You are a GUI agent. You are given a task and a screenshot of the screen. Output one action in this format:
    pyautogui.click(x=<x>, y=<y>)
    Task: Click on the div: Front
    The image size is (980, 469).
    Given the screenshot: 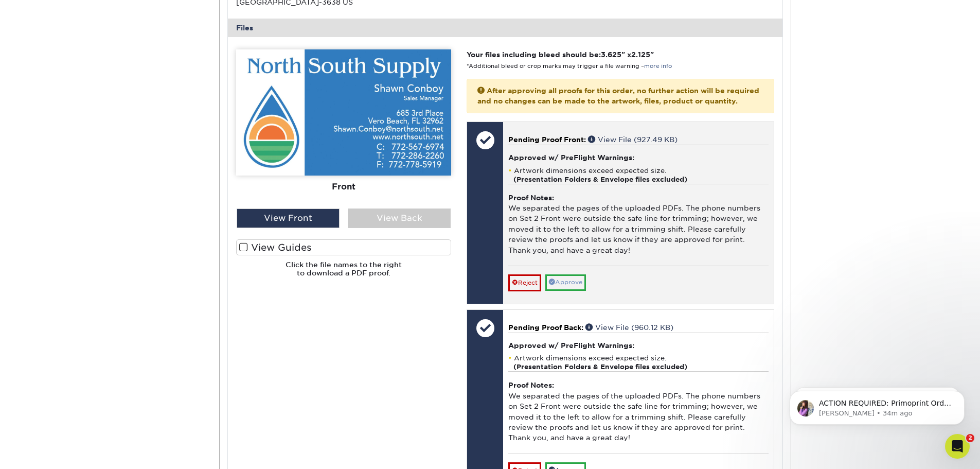 What is the action you would take?
    pyautogui.click(x=344, y=187)
    